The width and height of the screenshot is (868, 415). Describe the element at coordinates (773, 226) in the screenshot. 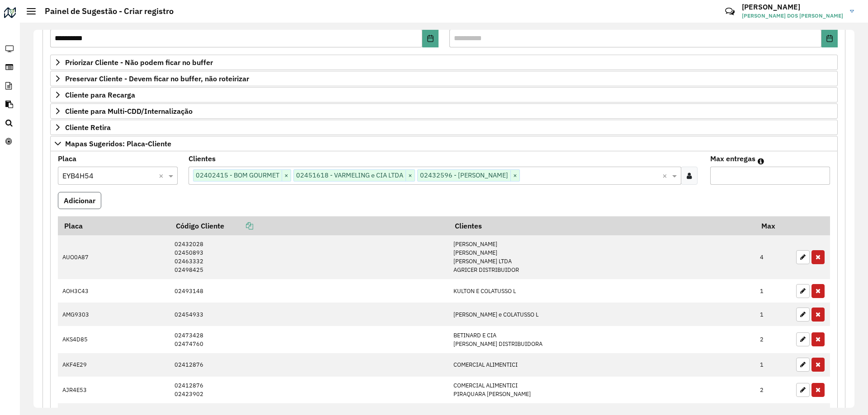

I see `th: Max` at that location.